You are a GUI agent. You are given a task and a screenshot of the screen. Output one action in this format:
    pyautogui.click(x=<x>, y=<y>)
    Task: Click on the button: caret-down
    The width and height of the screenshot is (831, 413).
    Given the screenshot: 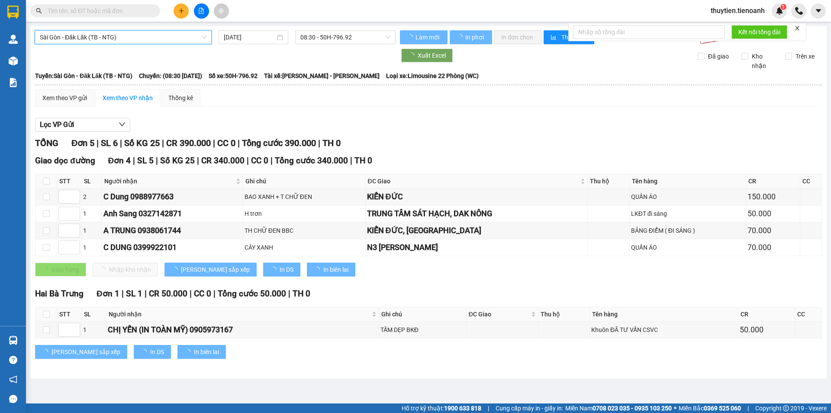 What is the action you would take?
    pyautogui.click(x=818, y=11)
    